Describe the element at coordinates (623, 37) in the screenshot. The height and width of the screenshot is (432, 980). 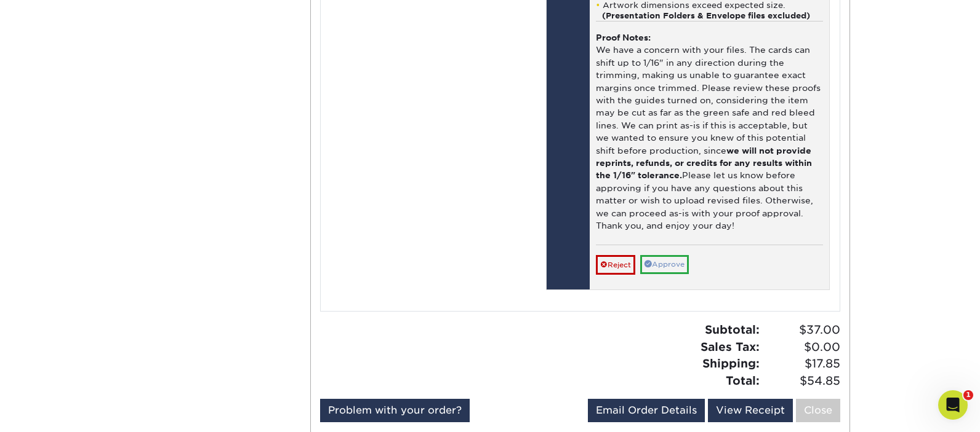
I see `strong: Proof Notes:` at that location.